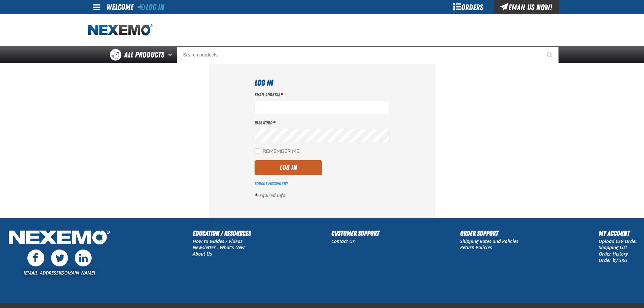 The height and width of the screenshot is (308, 644). What do you see at coordinates (613, 260) in the screenshot?
I see `a: Order by SKU` at bounding box center [613, 260].